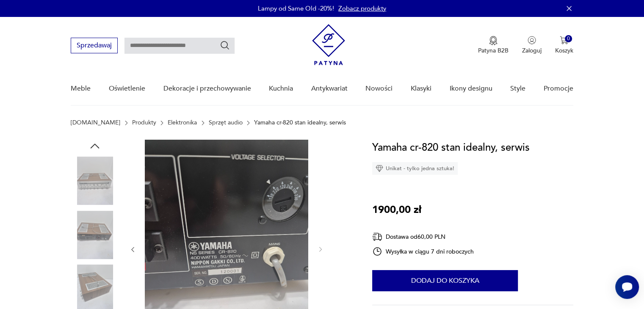  What do you see at coordinates (558, 89) in the screenshot?
I see `a: Promocje` at bounding box center [558, 89].